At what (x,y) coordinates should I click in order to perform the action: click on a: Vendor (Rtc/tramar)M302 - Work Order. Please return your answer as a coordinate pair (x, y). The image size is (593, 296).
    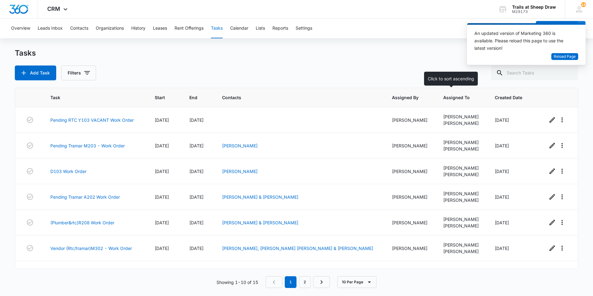
    Looking at the image, I should click on (91, 248).